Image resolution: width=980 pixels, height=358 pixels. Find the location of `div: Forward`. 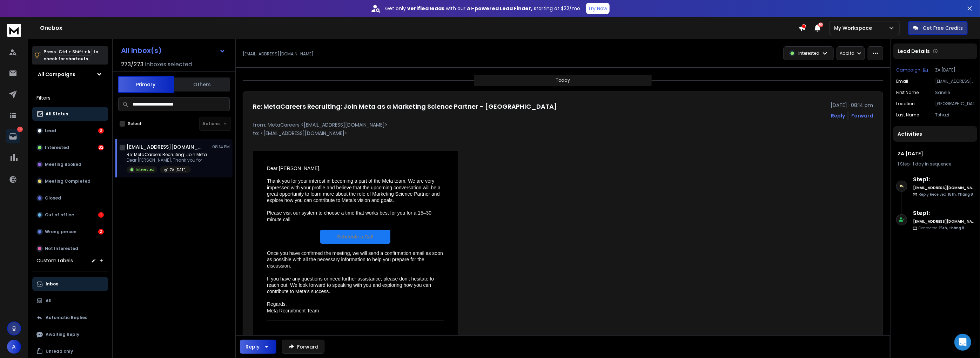

div: Forward is located at coordinates (862, 116).